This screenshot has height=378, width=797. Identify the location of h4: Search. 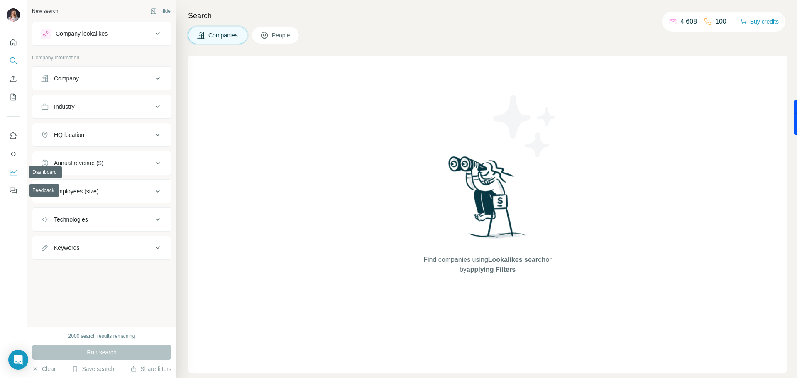
(487, 16).